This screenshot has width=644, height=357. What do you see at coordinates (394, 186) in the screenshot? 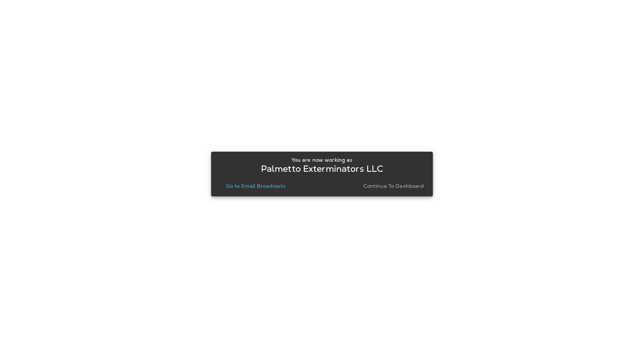
I see `p: Continue to Dashboard` at bounding box center [394, 186].